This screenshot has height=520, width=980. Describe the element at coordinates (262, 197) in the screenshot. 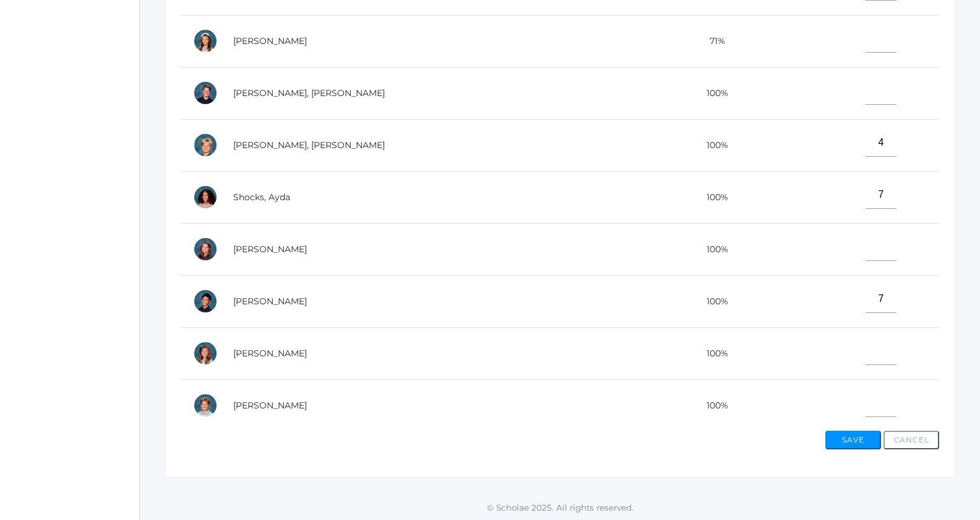

I see `a: Shocks, Ayda` at that location.